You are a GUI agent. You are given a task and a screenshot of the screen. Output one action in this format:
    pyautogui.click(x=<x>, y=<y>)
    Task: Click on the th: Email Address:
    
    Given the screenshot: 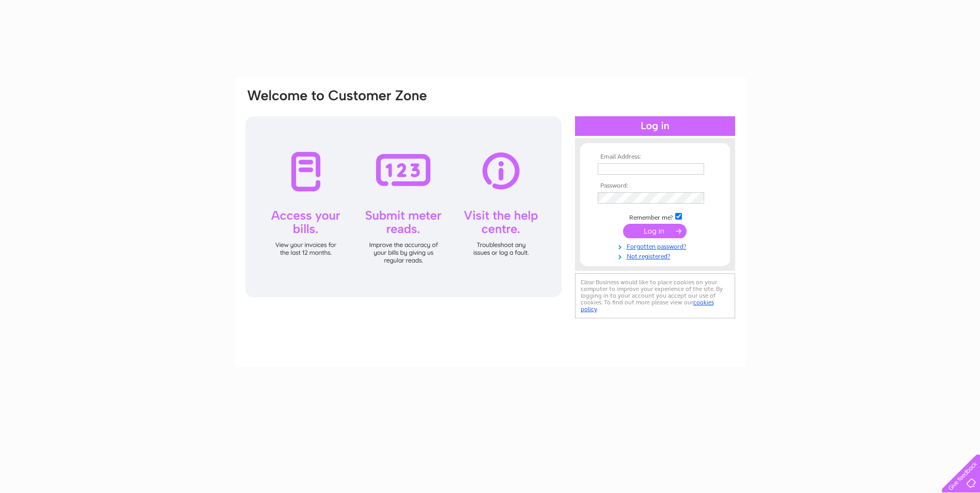 What is the action you would take?
    pyautogui.click(x=655, y=157)
    